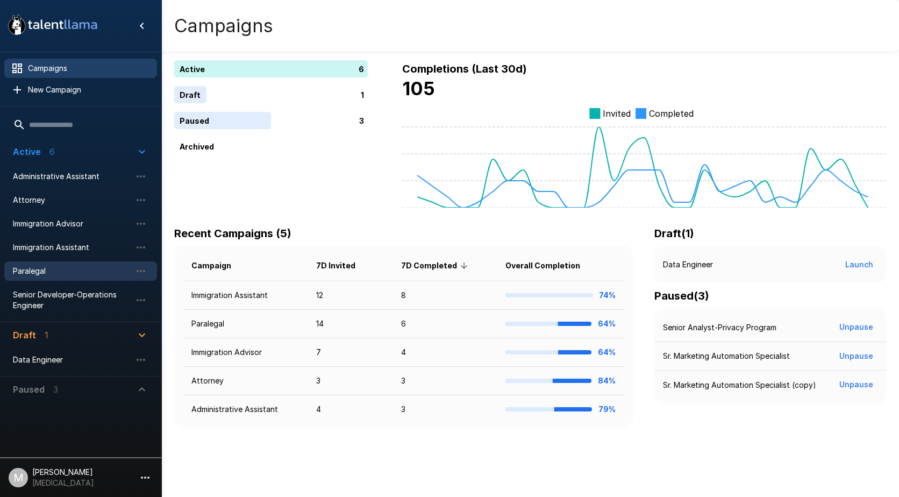 The height and width of the screenshot is (497, 899). What do you see at coordinates (436, 266) in the screenshot?
I see `span: 7D Completed` at bounding box center [436, 266].